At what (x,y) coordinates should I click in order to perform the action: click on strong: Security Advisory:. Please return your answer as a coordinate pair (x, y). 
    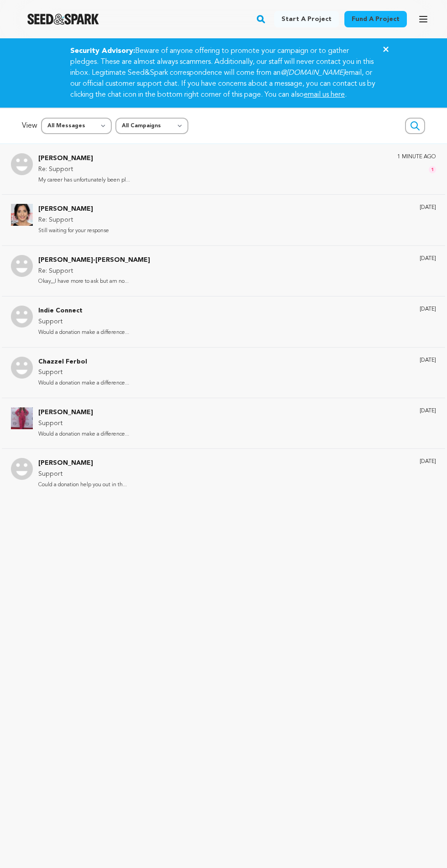
    Looking at the image, I should click on (103, 51).